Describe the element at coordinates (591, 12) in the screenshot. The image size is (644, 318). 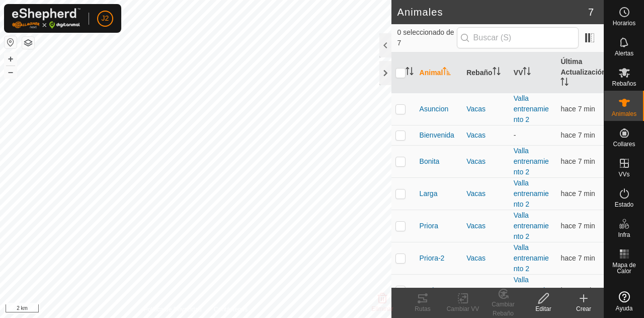
I see `span: 7` at that location.